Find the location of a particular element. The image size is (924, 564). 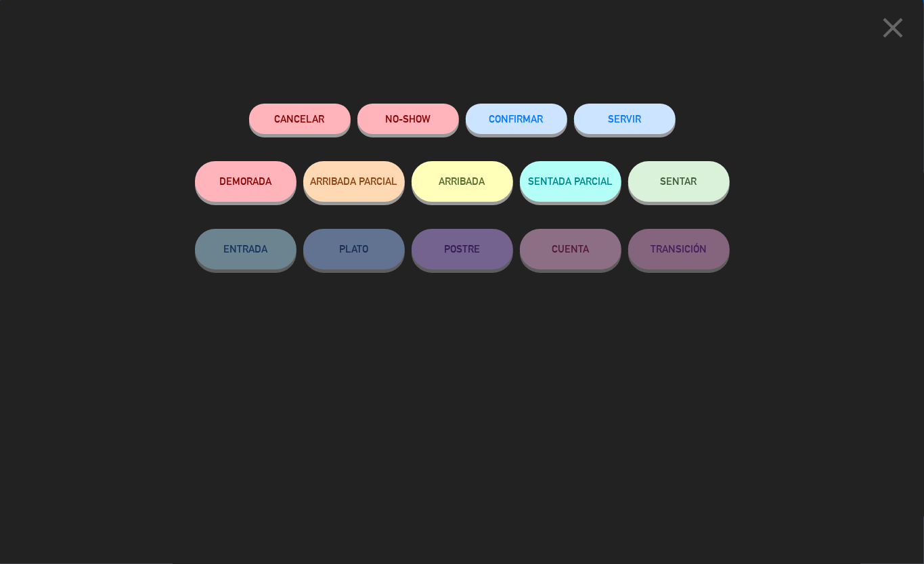

button: SERVIR is located at coordinates (625, 119).